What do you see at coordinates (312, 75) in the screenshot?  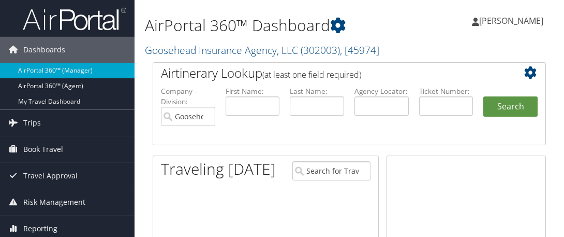 I see `span: (at least one field required)` at bounding box center [312, 75].